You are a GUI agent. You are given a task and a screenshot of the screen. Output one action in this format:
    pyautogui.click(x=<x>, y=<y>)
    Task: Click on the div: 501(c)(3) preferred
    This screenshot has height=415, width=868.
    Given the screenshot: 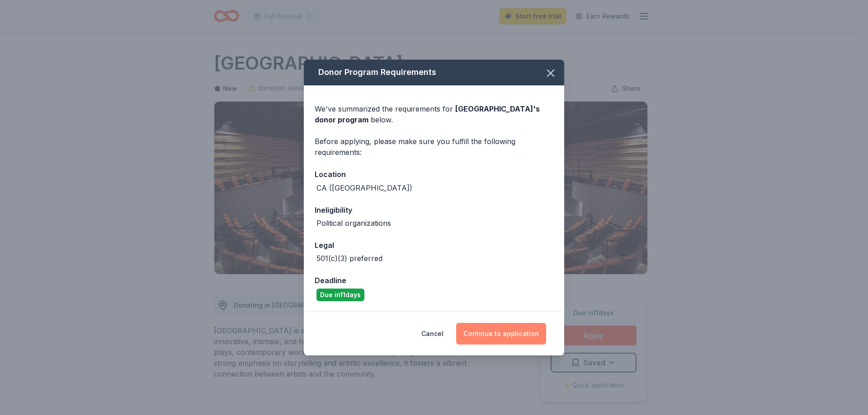 What is the action you would take?
    pyautogui.click(x=350, y=259)
    